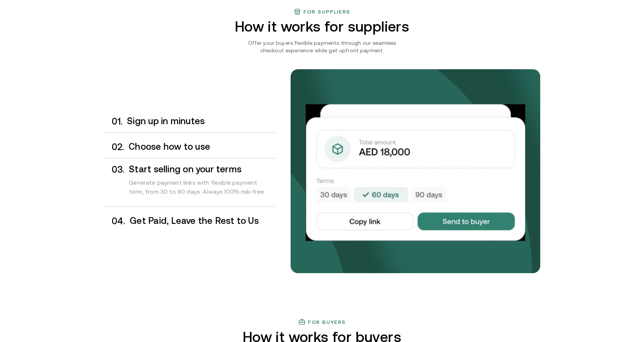 Image resolution: width=644 pixels, height=342 pixels. I want to click on h3: For buyers, so click(326, 322).